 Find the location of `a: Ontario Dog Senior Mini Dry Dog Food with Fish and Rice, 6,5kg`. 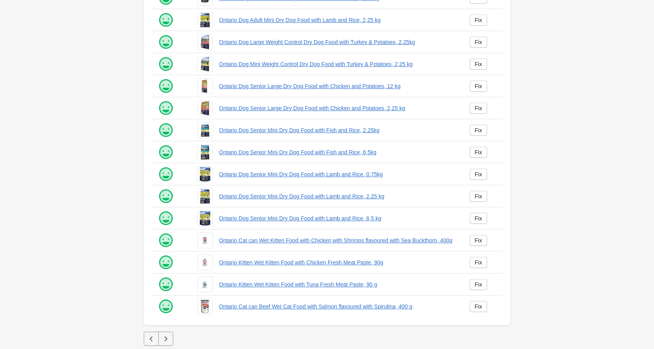

a: Ontario Dog Senior Mini Dry Dog Food with Fish and Rice, 6,5kg is located at coordinates (338, 152).